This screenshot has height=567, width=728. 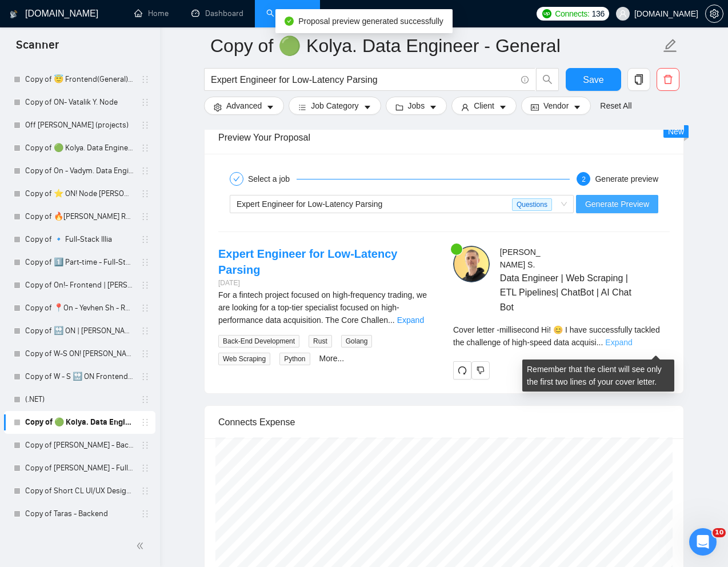 I want to click on span: 136, so click(x=599, y=13).